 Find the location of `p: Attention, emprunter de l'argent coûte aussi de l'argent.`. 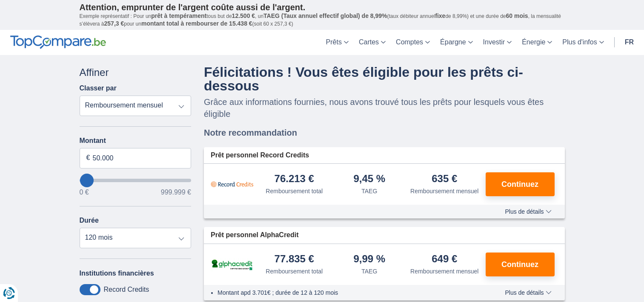

p: Attention, emprunter de l'argent coûte aussi de l'argent. is located at coordinates (322, 7).